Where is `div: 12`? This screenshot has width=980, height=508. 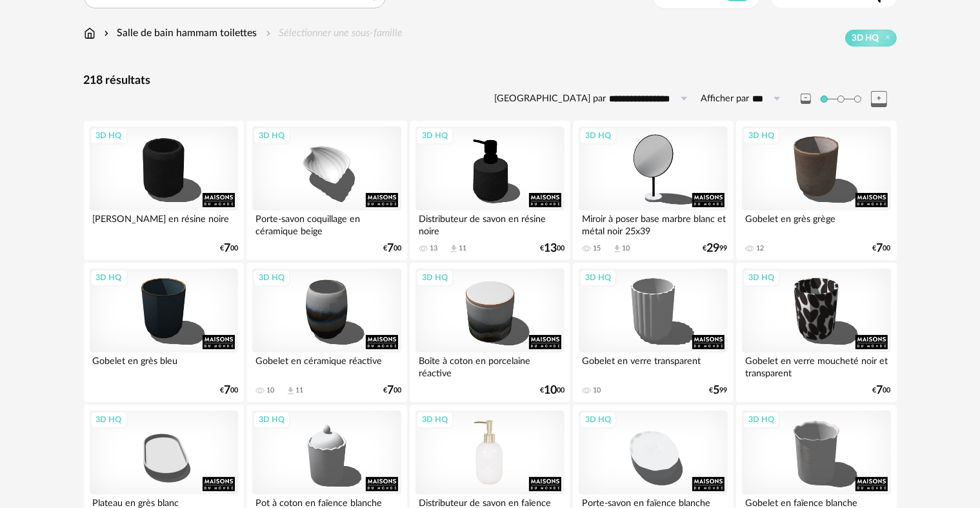
div: 12 is located at coordinates (760, 248).